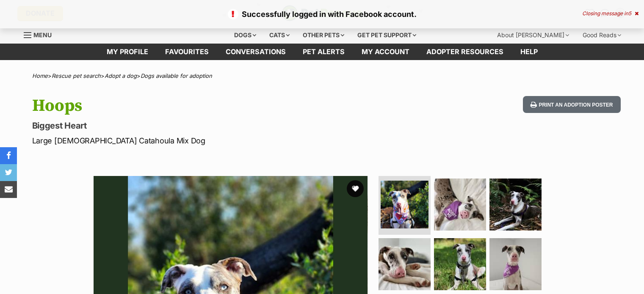 The height and width of the screenshot is (294, 644). I want to click on div: Good Reads, so click(602, 35).